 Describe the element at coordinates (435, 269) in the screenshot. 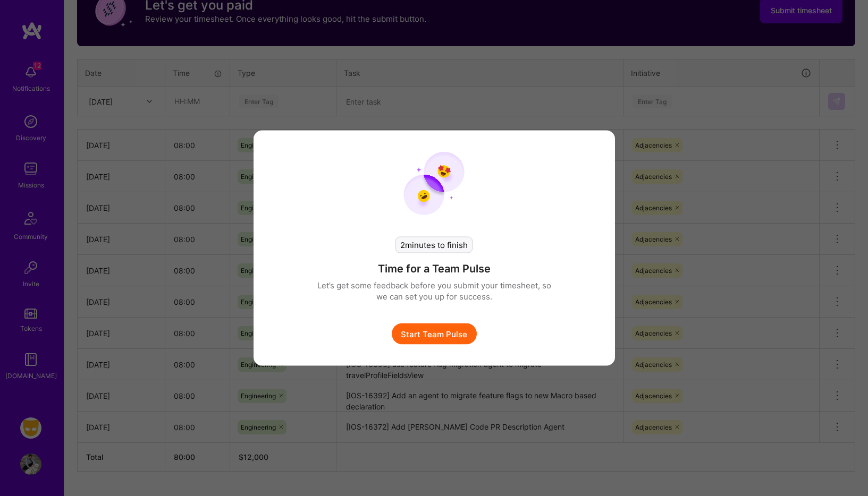

I see `h4: Time for a Team Pulse` at that location.